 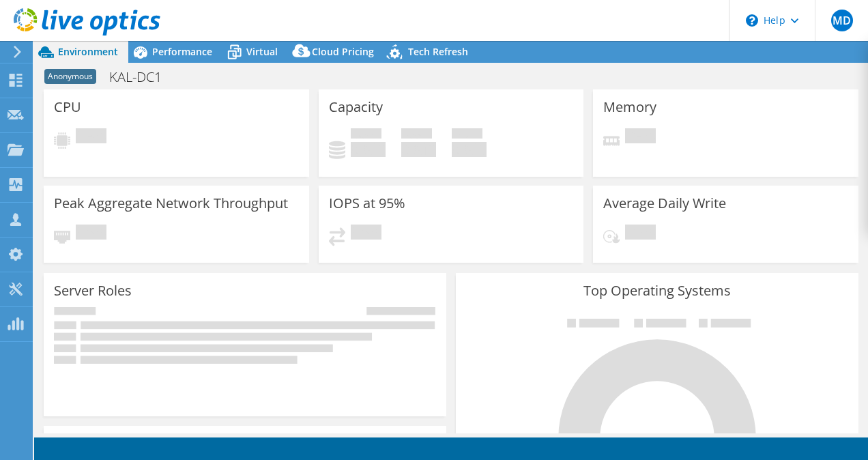 What do you see at coordinates (67, 107) in the screenshot?
I see `h3: CPU` at bounding box center [67, 107].